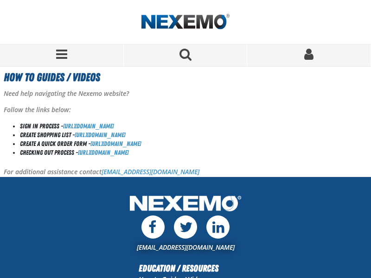 The width and height of the screenshot is (371, 278). Describe the element at coordinates (185, 204) in the screenshot. I see `img: Nexemo Logo` at that location.